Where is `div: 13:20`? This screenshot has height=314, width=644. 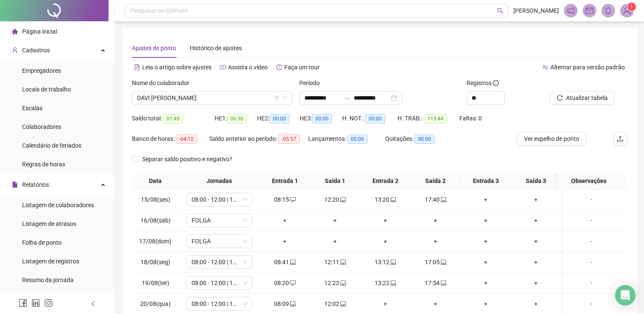 div: 13:20 is located at coordinates (385, 199).